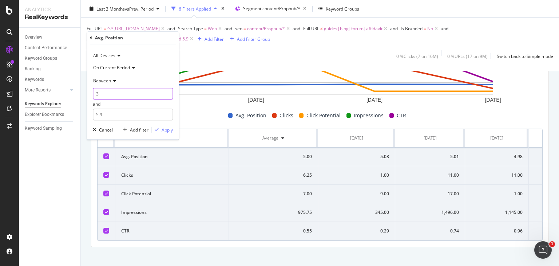  I want to click on div: 5.00, so click(273, 156).